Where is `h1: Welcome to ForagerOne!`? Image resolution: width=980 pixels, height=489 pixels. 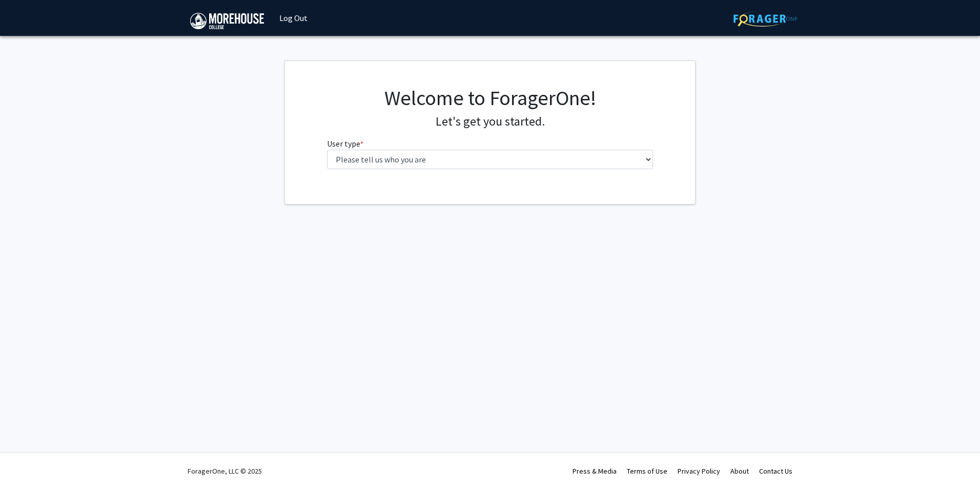
h1: Welcome to ForagerOne! is located at coordinates (490, 98).